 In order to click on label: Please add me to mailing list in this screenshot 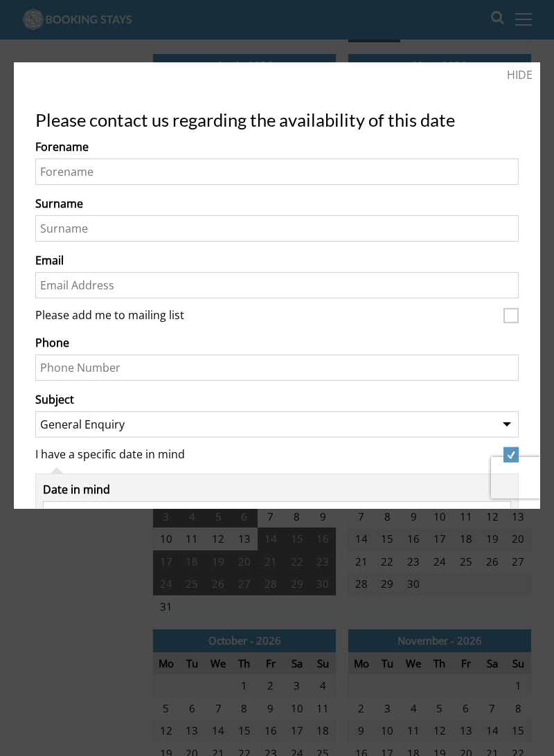, I will do `click(267, 316)`.